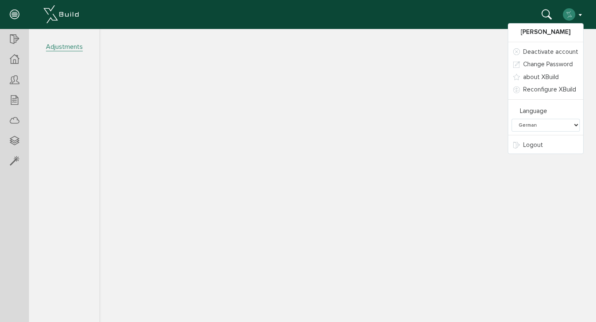 This screenshot has width=596, height=322. I want to click on font: Change Password, so click(548, 64).